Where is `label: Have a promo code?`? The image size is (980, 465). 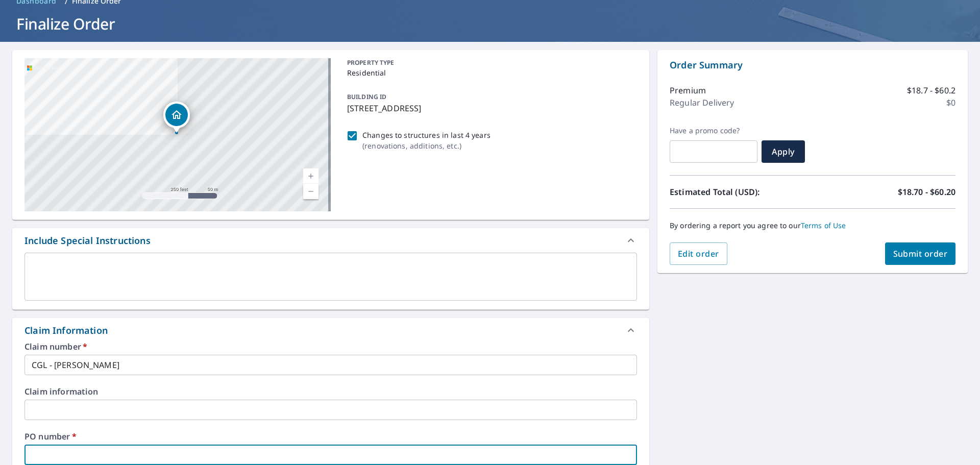 label: Have a promo code? is located at coordinates (713, 131).